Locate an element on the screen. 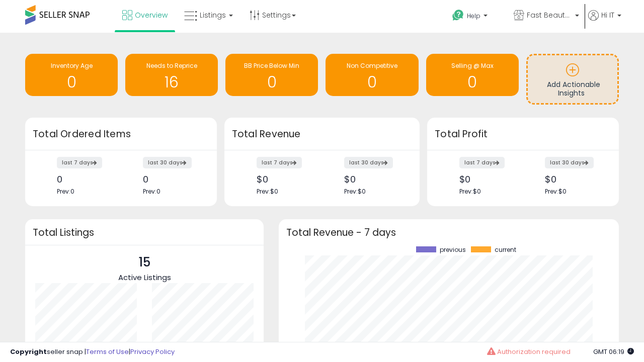  span: Needs to Reprice is located at coordinates (172, 66).